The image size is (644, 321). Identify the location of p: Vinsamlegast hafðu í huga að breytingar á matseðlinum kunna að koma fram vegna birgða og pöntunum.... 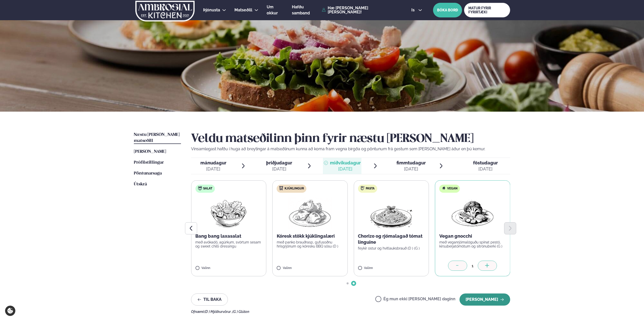
(351, 149).